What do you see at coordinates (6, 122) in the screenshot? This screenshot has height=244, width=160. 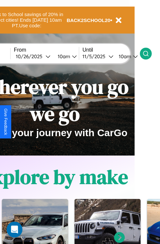 I see `div: Give Feedback` at bounding box center [6, 122].